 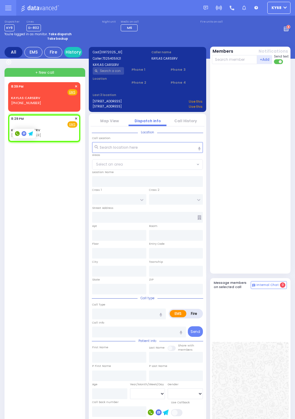 I want to click on div: Year/Month/Week/Day, so click(x=148, y=385).